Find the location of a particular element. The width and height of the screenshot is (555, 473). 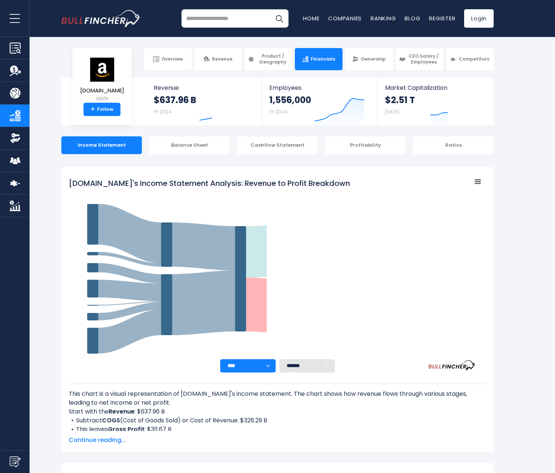

button: Search is located at coordinates (279, 18).